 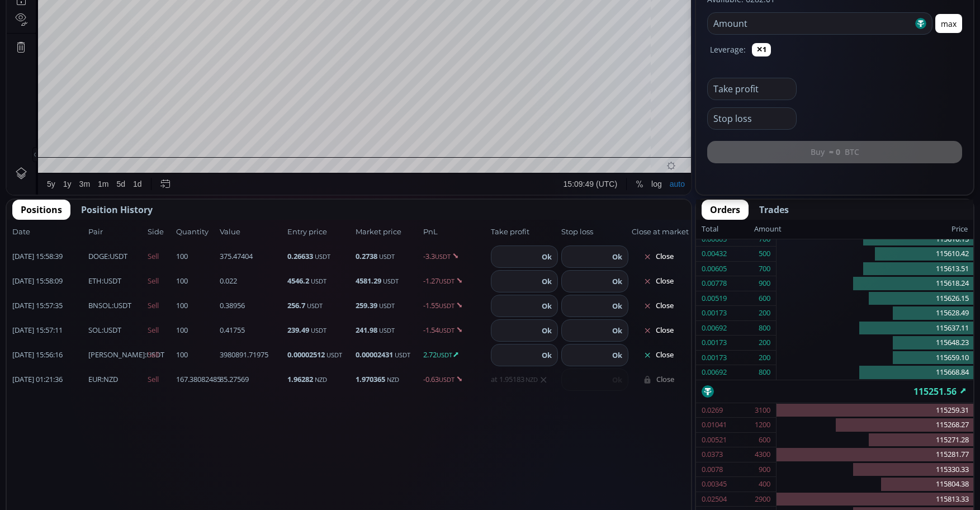 I want to click on div: 115330.33, so click(x=874, y=470).